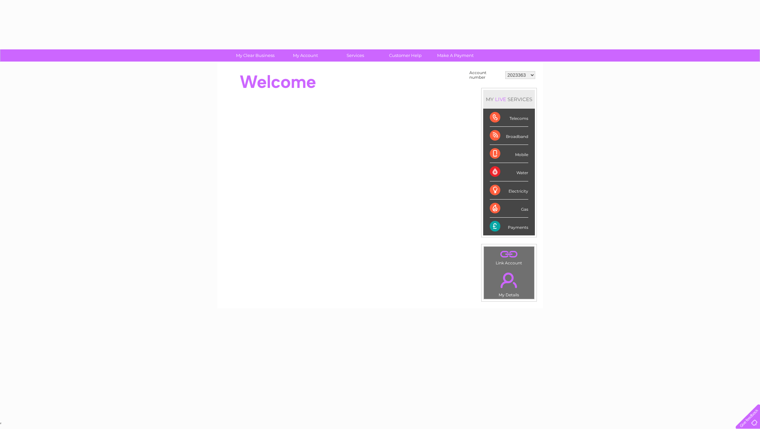 The width and height of the screenshot is (760, 429). What do you see at coordinates (501, 99) in the screenshot?
I see `div: LIVE` at bounding box center [501, 99].